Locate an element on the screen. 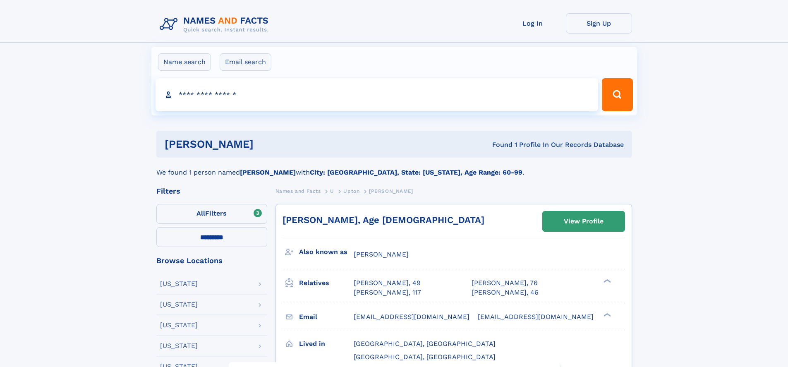  h3: Also known as is located at coordinates (326, 252).